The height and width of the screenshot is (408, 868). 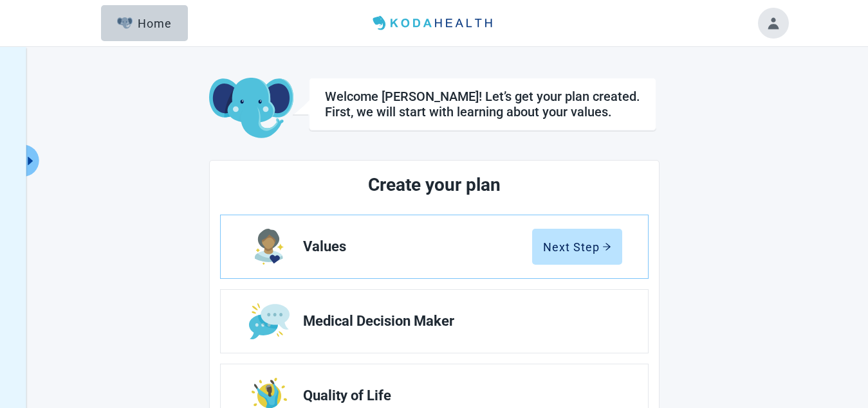 What do you see at coordinates (434, 321) in the screenshot?
I see `a: Edit Medical Decision Maker section` at bounding box center [434, 321].